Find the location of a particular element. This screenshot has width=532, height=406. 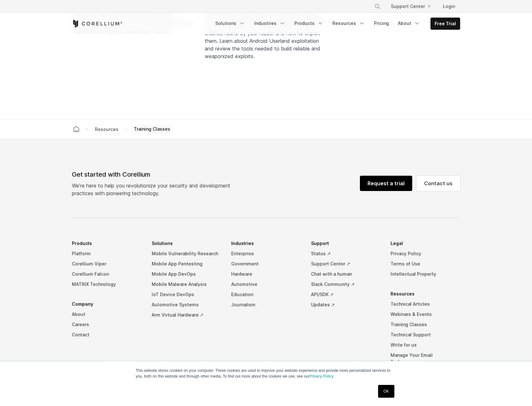

a: Terms of Use is located at coordinates (426, 264).